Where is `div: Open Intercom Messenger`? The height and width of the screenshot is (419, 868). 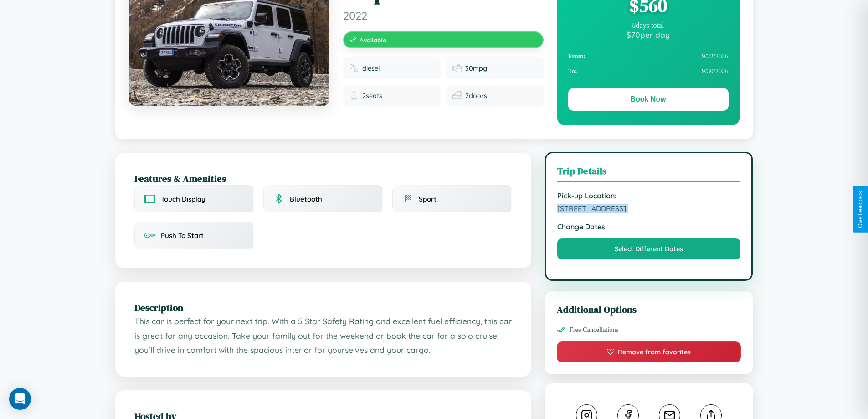
div: Open Intercom Messenger is located at coordinates (20, 399).